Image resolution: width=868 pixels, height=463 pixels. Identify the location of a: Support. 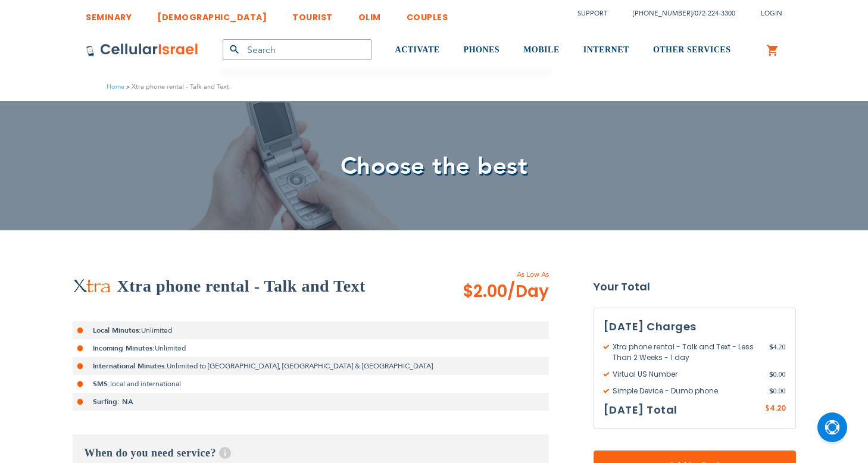
(593, 13).